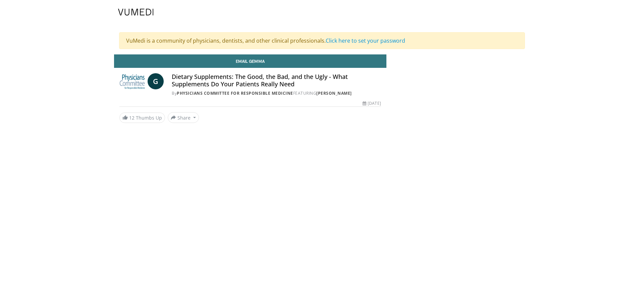 This screenshot has height=306, width=644. Describe the element at coordinates (276, 94) in the screenshot. I see `div: By FEATURING` at that location.